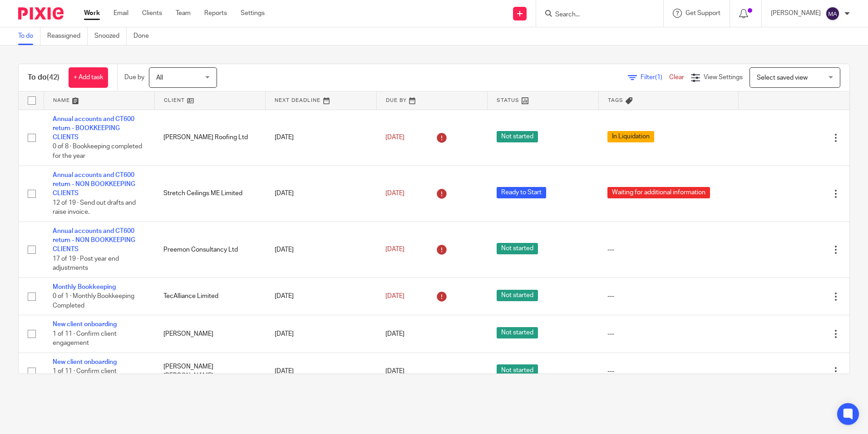 This screenshot has height=434, width=868. Describe the element at coordinates (209, 296) in the screenshot. I see `td: TecAlliance Limited` at that location.